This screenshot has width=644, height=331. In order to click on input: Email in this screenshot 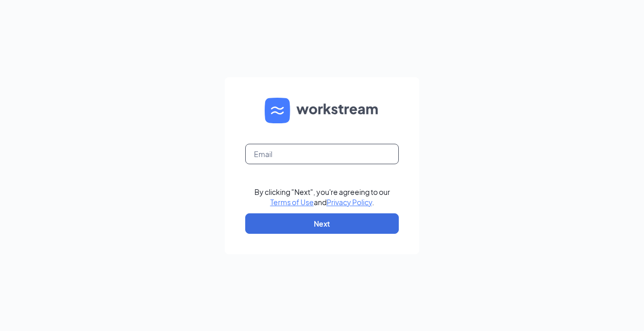, I will do `click(322, 154)`.